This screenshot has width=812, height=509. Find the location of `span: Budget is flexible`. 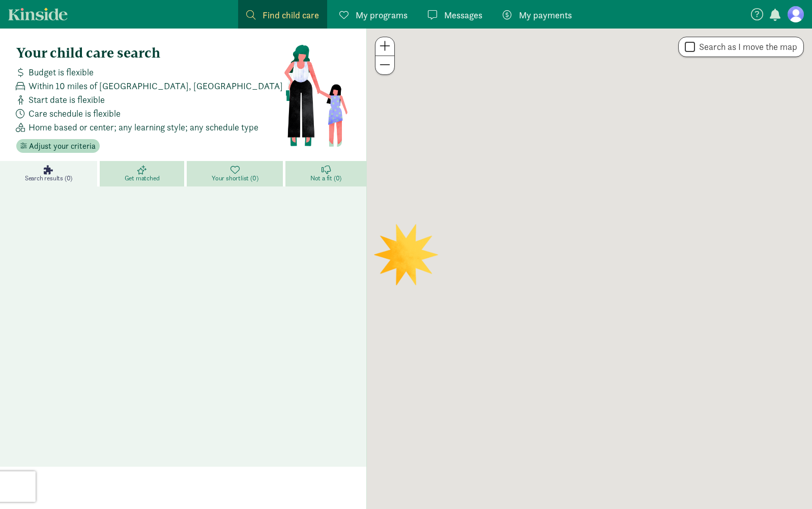

span: Budget is flexible is located at coordinates (61, 72).